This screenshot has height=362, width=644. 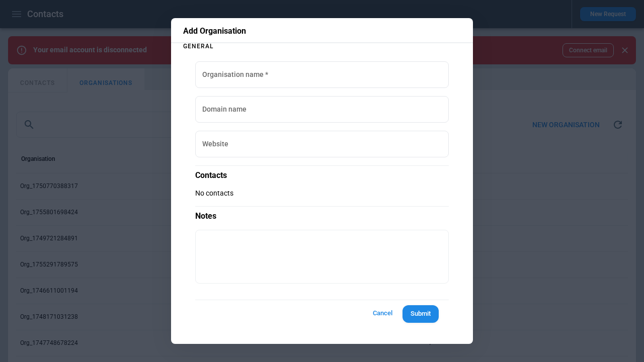 What do you see at coordinates (382, 313) in the screenshot?
I see `button: Cancel` at bounding box center [382, 313].